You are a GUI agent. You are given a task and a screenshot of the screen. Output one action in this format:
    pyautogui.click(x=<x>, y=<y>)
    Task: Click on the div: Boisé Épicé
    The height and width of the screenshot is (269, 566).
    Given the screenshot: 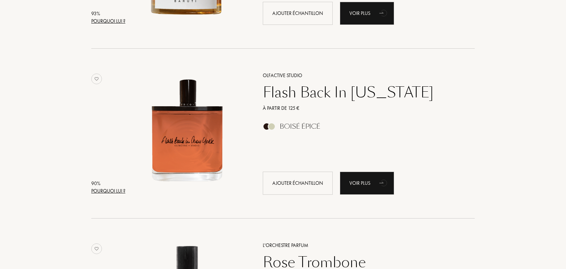 What is the action you would take?
    pyautogui.click(x=300, y=126)
    